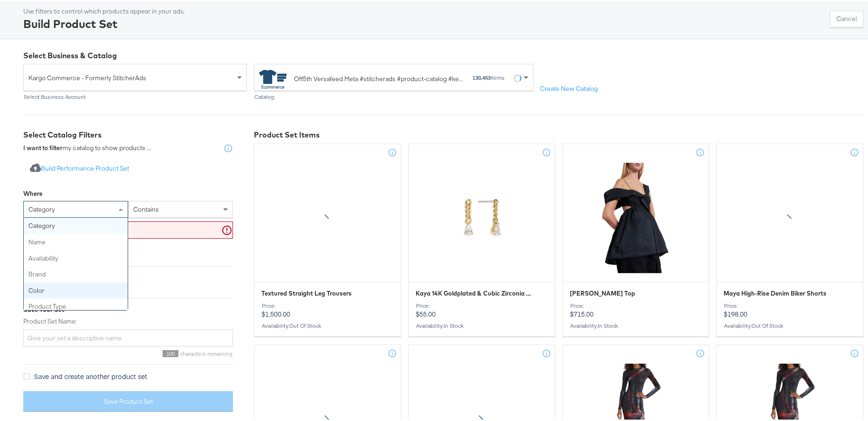 The width and height of the screenshot is (868, 421). I want to click on strong: I want to filter, so click(43, 146).